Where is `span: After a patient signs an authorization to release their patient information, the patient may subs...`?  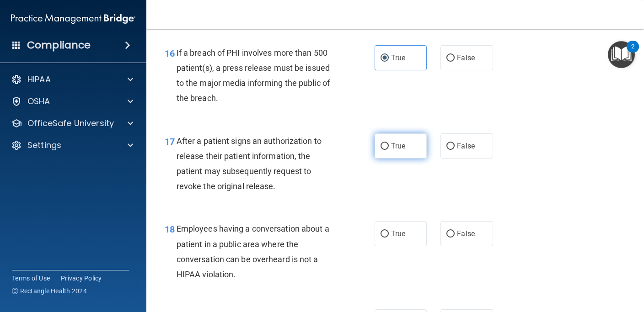 span: After a patient signs an authorization to release their patient information, the patient may subs... is located at coordinates (249, 163).